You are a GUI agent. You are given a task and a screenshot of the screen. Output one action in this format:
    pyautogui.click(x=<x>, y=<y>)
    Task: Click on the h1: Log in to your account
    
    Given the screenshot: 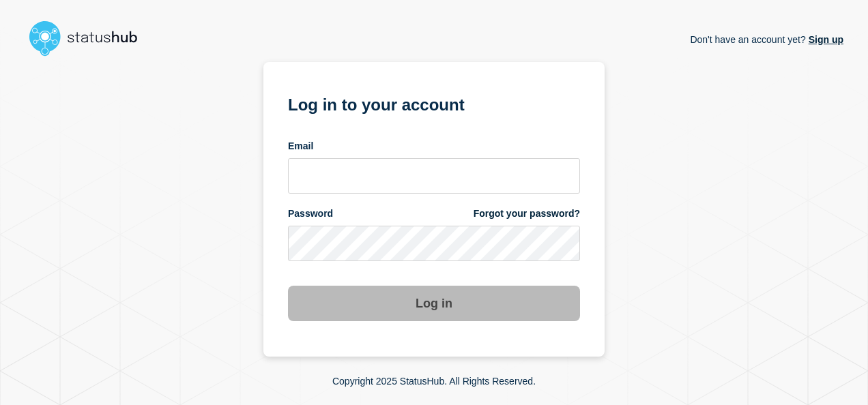 What is the action you would take?
    pyautogui.click(x=434, y=103)
    